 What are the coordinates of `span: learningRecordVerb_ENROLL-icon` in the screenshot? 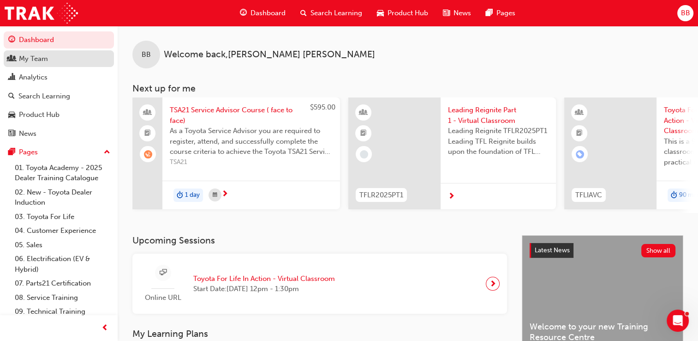 It's located at (580, 154).